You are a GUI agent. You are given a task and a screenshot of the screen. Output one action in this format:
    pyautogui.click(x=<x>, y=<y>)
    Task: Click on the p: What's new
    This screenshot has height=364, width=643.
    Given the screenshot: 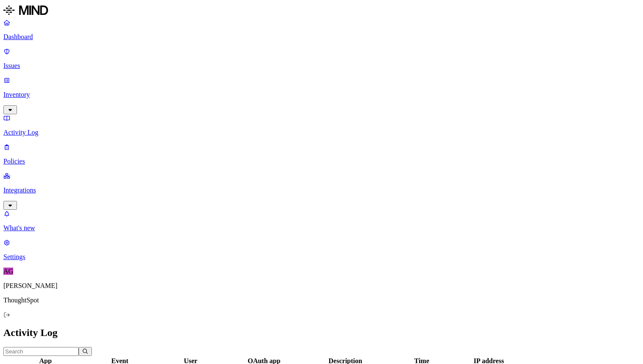 What is the action you would take?
    pyautogui.click(x=322, y=228)
    